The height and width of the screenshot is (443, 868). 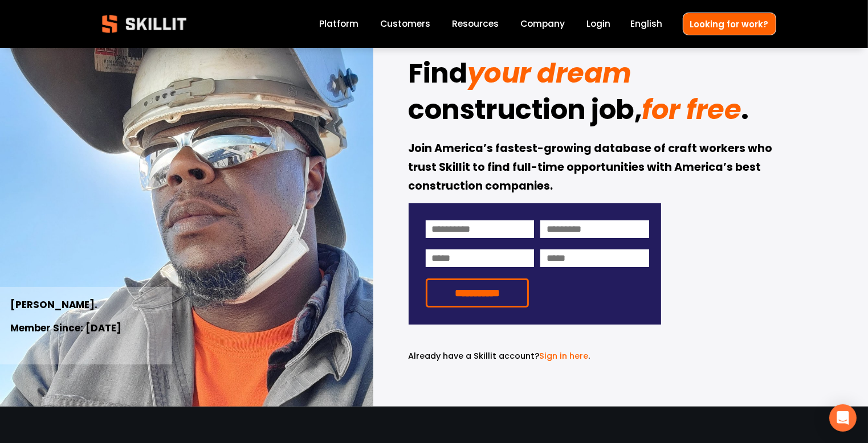 I want to click on em: your dream, so click(x=549, y=73).